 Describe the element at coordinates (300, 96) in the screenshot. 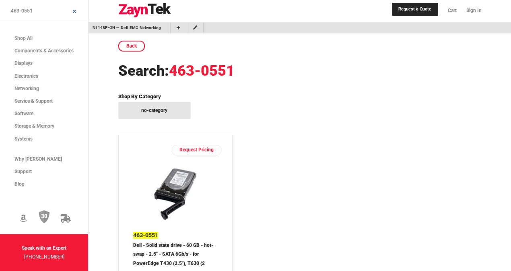

I see `h6: Shop By Category` at that location.